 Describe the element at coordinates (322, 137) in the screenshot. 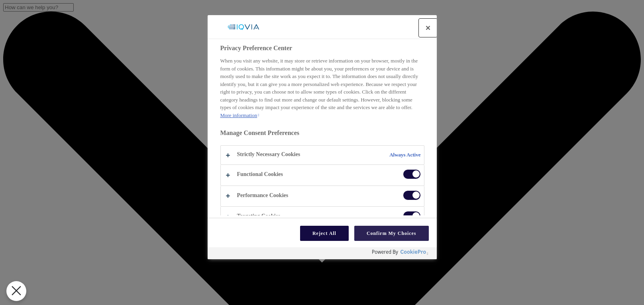

I see `div: Privacy Preference Center` at that location.